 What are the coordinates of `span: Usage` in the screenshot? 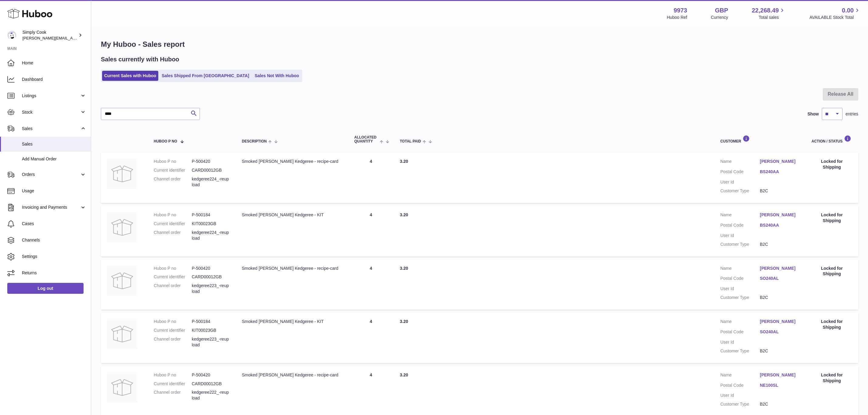 It's located at (54, 191).